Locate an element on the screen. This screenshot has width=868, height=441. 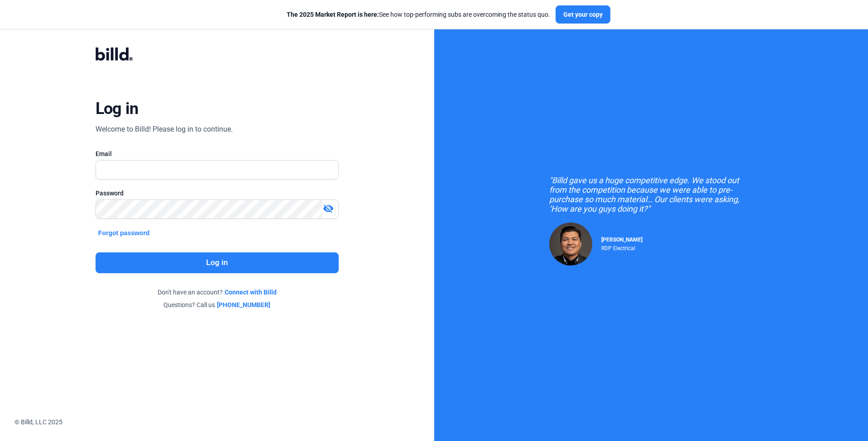
a: Connect with Billd is located at coordinates (251, 292).